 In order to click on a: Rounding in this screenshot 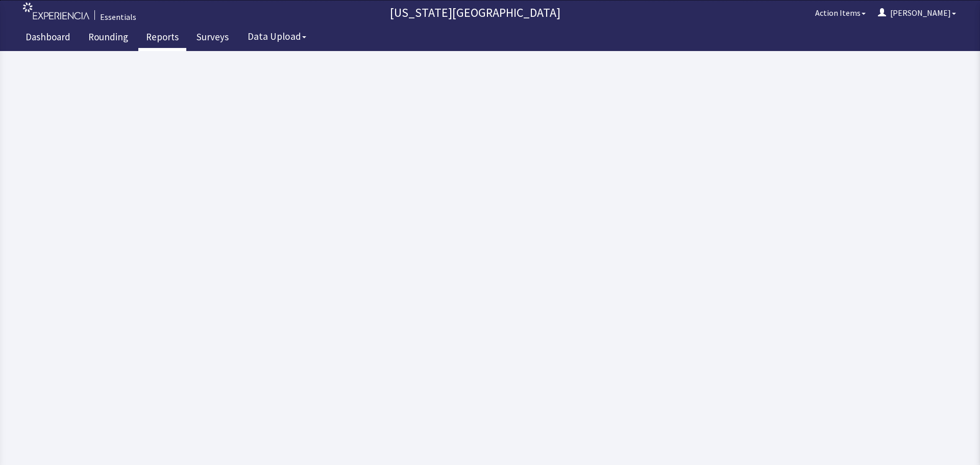, I will do `click(108, 39)`.